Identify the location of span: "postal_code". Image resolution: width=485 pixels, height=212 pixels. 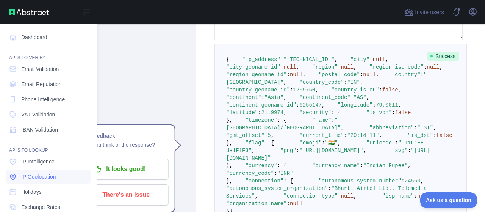
(339, 75).